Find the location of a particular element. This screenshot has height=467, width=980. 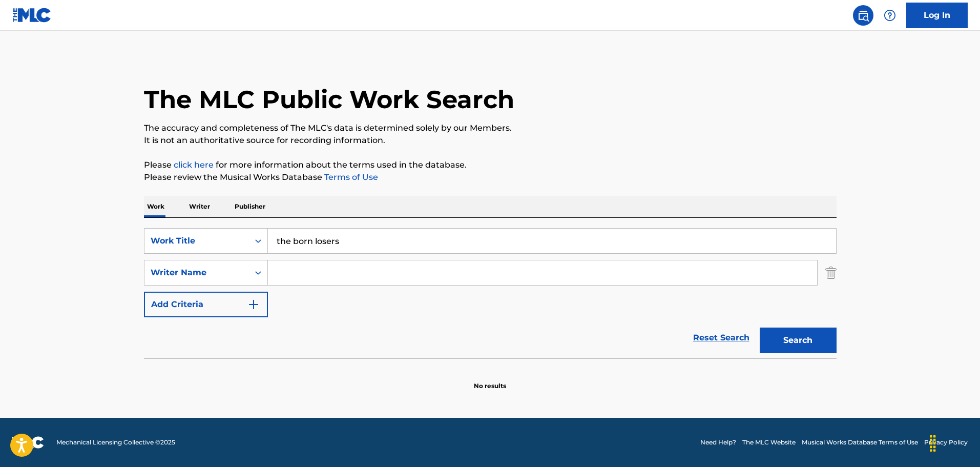

a: Terms of Use is located at coordinates (350, 176).